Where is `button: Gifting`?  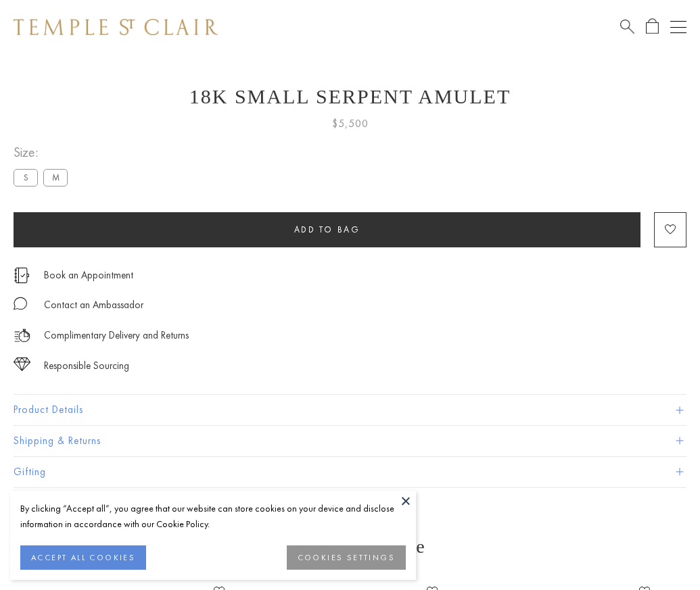
button: Gifting is located at coordinates (350, 472).